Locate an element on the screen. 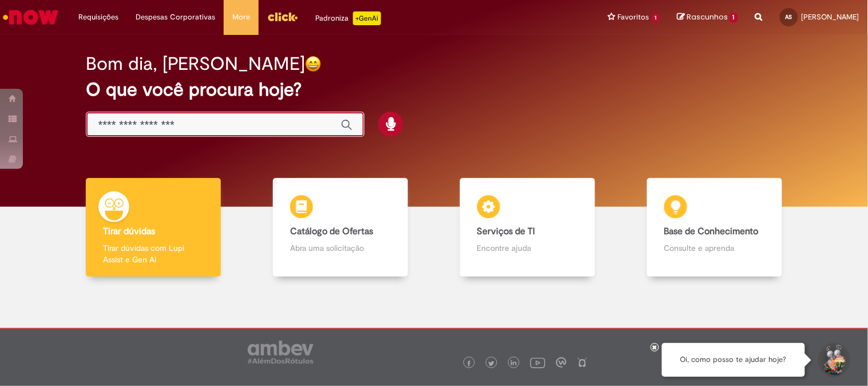  img: logo_footer_twitter.png is located at coordinates (491, 364).